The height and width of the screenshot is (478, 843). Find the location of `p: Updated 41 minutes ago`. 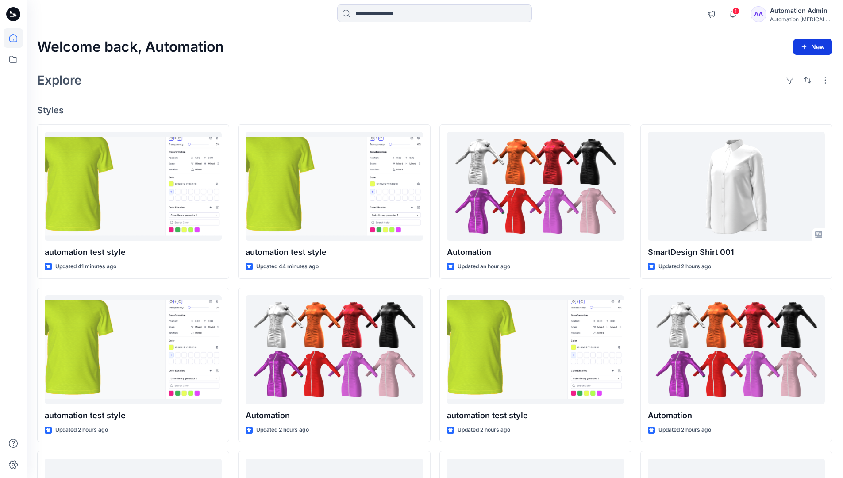

p: Updated 41 minutes ago is located at coordinates (86, 266).